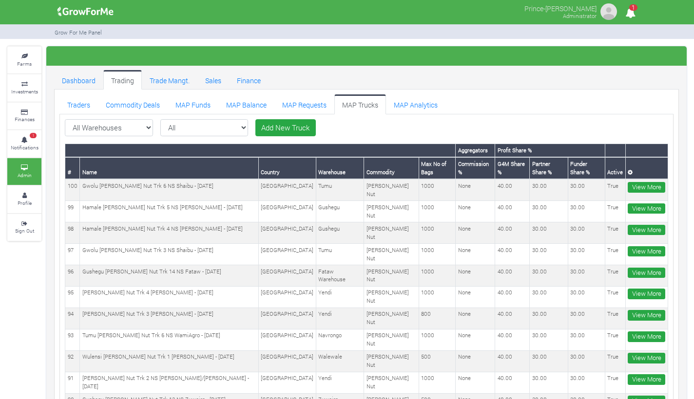 This screenshot has width=694, height=399. Describe the element at coordinates (248, 80) in the screenshot. I see `a: Finance` at that location.